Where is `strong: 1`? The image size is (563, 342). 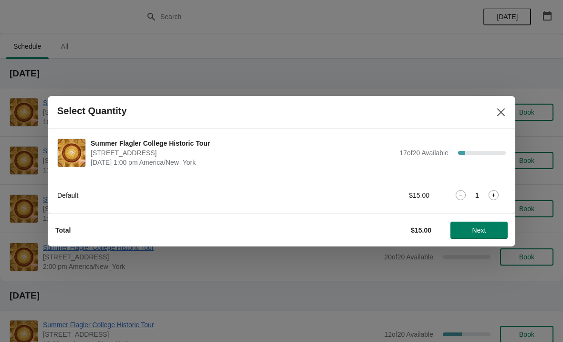
strong: 1 is located at coordinates (478, 195).